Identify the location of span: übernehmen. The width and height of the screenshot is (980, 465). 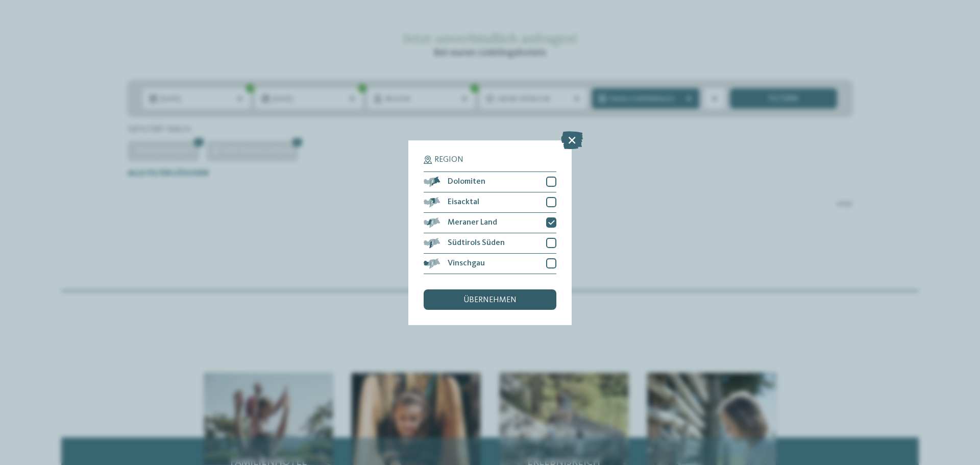
(490, 300).